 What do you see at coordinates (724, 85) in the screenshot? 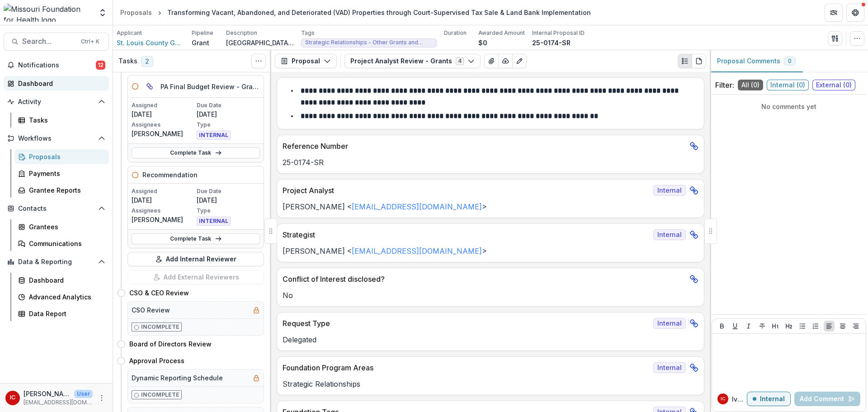
I see `p: Filter:` at bounding box center [724, 85].